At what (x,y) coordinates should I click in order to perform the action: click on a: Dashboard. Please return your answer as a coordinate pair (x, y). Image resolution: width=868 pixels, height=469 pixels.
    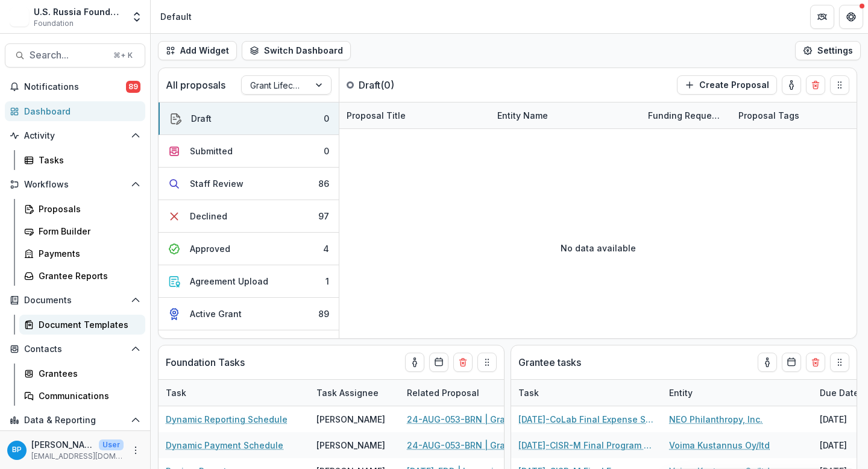
    Looking at the image, I should click on (74, 111).